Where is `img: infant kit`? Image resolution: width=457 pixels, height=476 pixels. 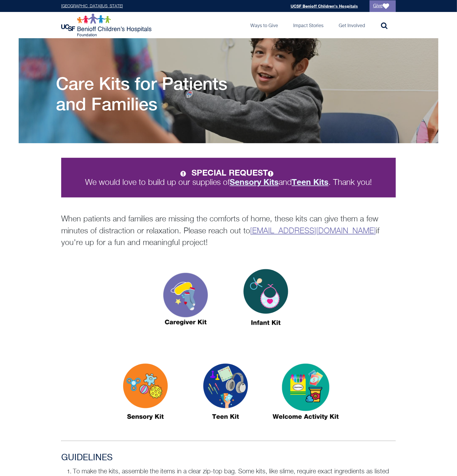 img: infant kit is located at coordinates (266, 300).